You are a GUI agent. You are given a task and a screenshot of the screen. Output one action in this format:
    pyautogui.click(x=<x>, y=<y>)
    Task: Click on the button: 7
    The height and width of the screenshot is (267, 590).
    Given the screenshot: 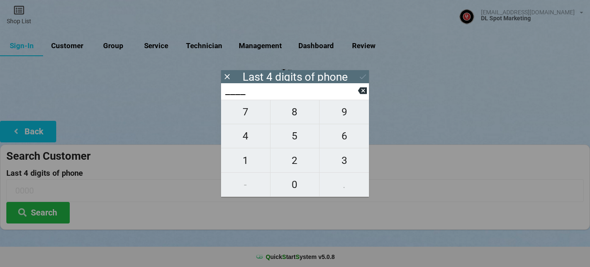 What is the action you would take?
    pyautogui.click(x=246, y=112)
    